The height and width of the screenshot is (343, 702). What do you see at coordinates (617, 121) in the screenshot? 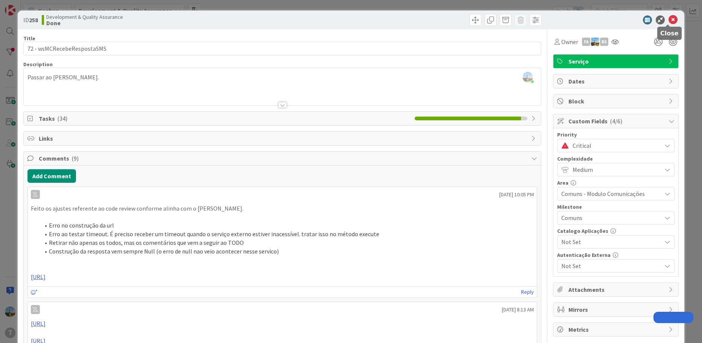
I see `span: Custom Fields` at bounding box center [617, 121].